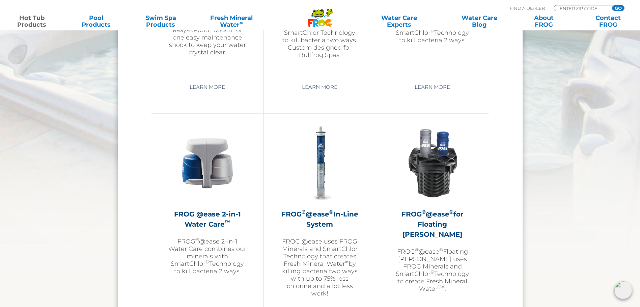  I want to click on h2: FROG @ease 2-in-1 Water Care, so click(207, 219).